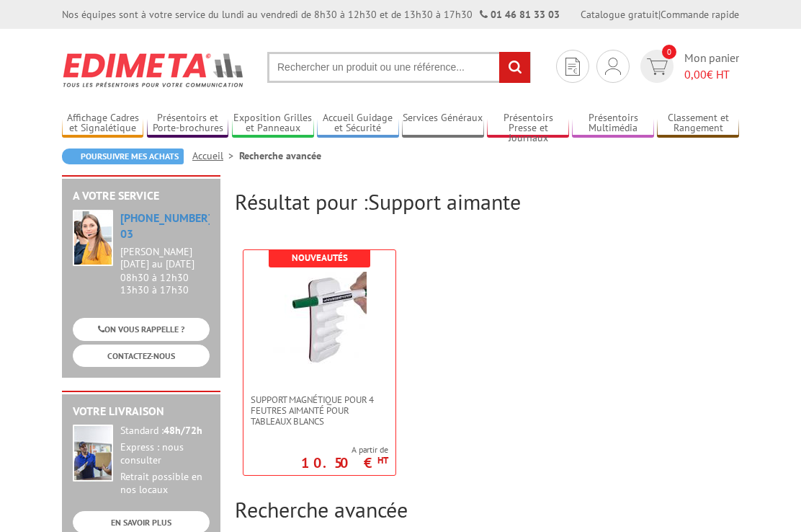 Image resolution: width=801 pixels, height=532 pixels. Describe the element at coordinates (122, 157) in the screenshot. I see `a: Poursuivre mes achats` at that location.